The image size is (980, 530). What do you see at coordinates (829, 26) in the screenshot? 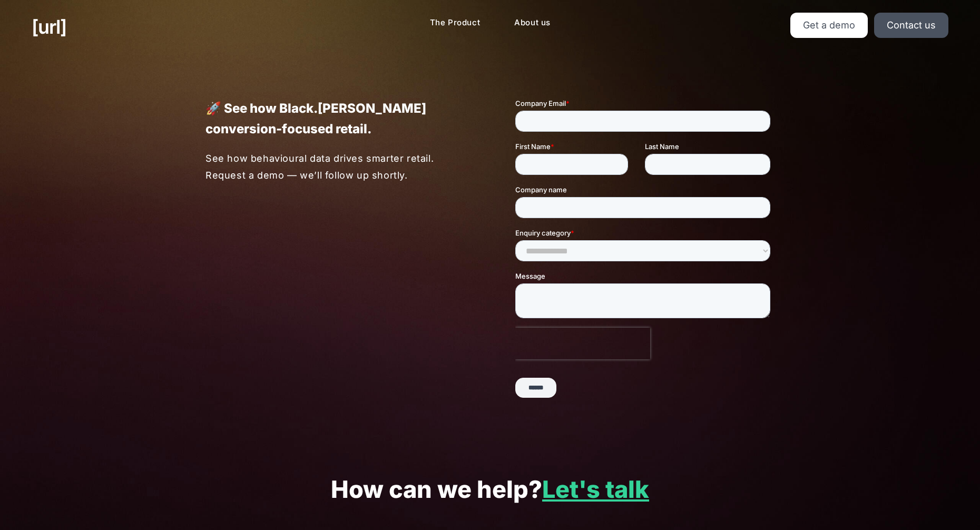
I see `a: Get a demo` at bounding box center [829, 26].